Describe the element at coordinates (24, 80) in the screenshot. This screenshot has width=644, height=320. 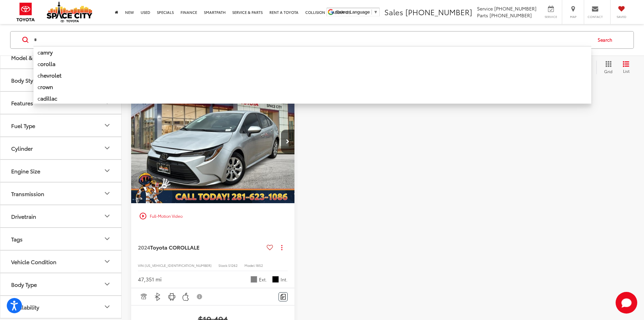
I see `div: Body Style` at that location.